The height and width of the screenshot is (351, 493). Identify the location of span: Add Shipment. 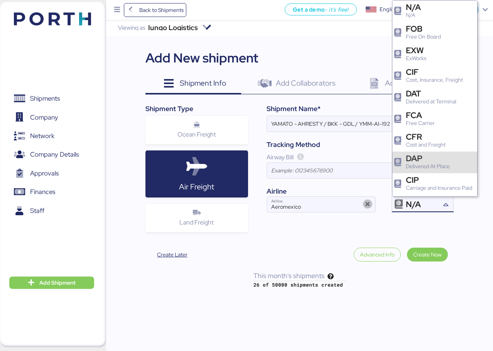
(58, 283).